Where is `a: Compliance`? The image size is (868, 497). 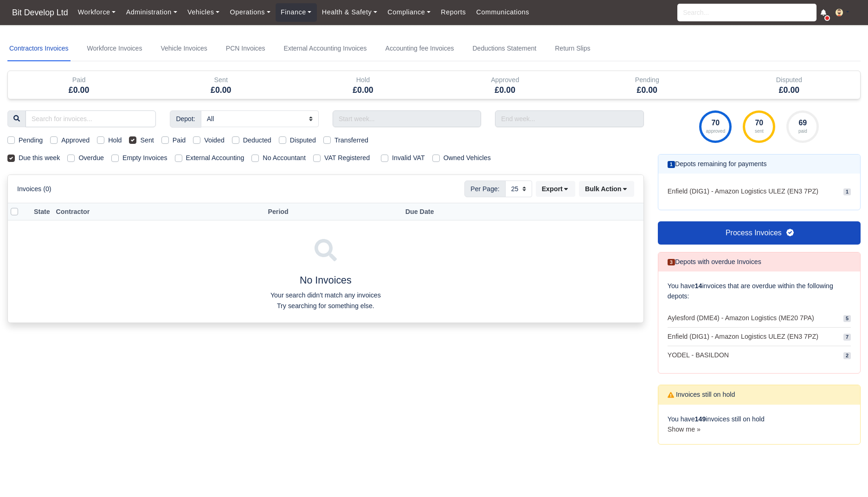
a: Compliance is located at coordinates (409, 12).